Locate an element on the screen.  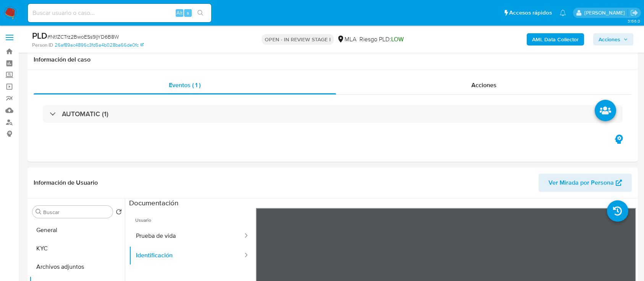
button: Volver al orden por defecto is located at coordinates (119, 213).